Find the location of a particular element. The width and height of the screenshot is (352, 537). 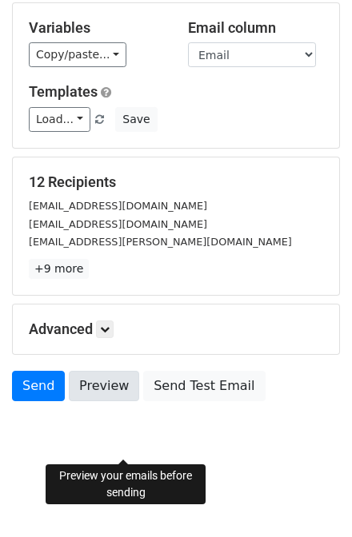

a: Templates is located at coordinates (63, 91).